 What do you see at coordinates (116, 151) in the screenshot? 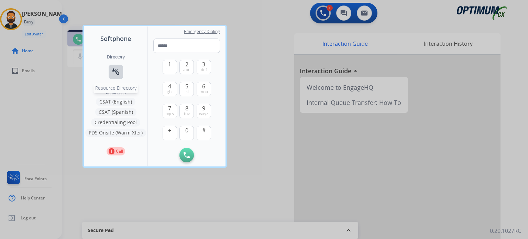
I see `button: 1Call` at bounding box center [116, 151].